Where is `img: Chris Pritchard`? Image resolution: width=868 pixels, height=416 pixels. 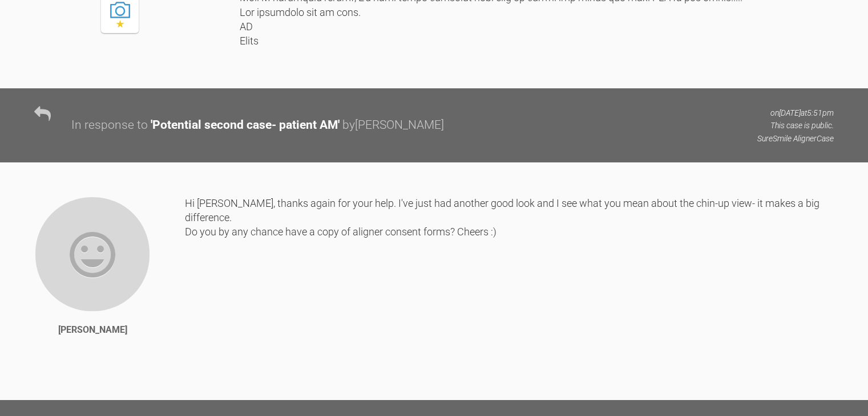
img: Chris Pritchard is located at coordinates (93, 255).